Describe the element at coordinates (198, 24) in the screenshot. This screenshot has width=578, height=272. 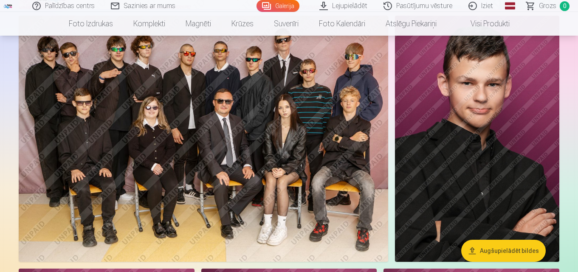
I see `a: Magnēti` at that location.